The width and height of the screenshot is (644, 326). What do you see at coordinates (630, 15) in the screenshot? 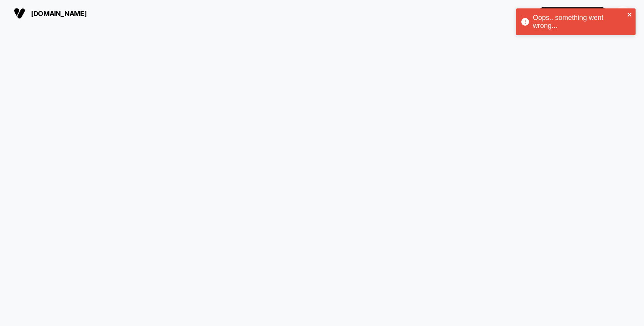
I see `button: close` at bounding box center [630, 15].